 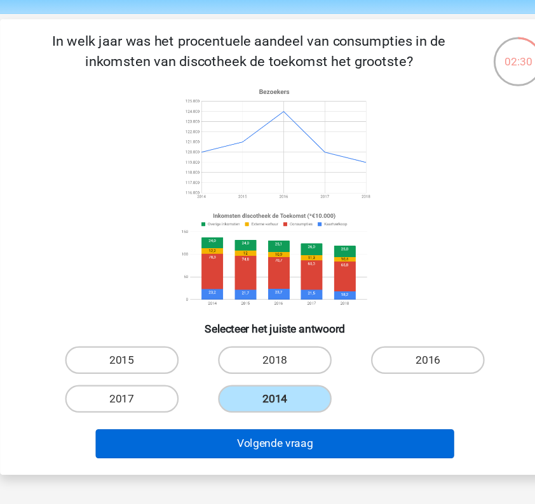 What do you see at coordinates (408, 355) in the screenshot?
I see `label: 2016` at bounding box center [408, 355].